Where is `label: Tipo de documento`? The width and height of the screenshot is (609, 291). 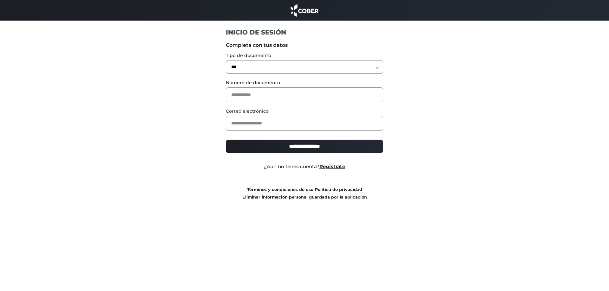 label: Tipo de documento is located at coordinates (304, 55).